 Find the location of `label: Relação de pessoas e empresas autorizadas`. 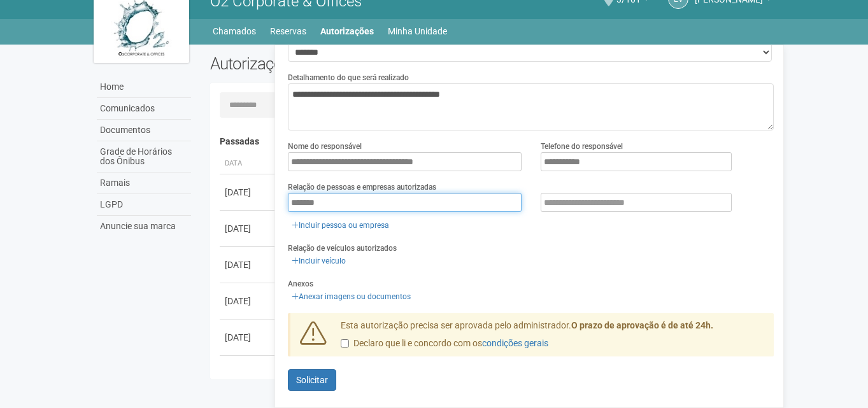

label: Relação de pessoas e empresas autorizadas is located at coordinates (362, 187).